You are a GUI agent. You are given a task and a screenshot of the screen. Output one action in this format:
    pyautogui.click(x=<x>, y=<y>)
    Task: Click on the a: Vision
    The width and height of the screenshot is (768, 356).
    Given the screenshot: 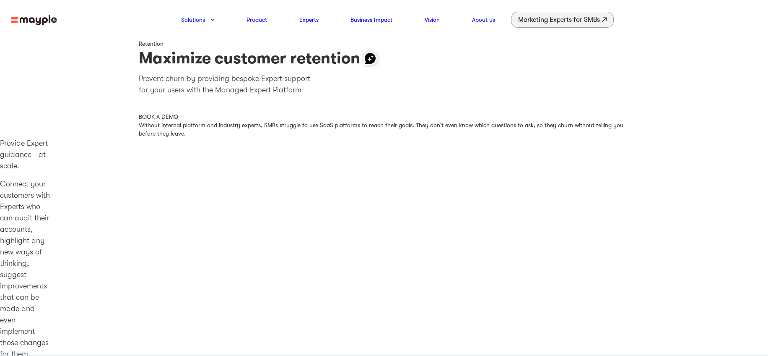 What is the action you would take?
    pyautogui.click(x=432, y=20)
    